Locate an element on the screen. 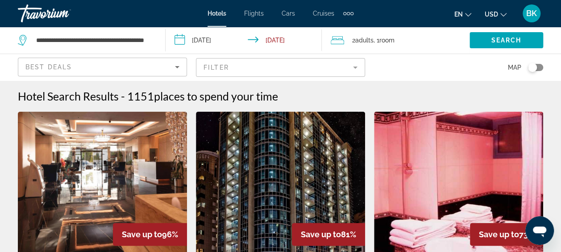  span: places to spend your time is located at coordinates (216, 96).